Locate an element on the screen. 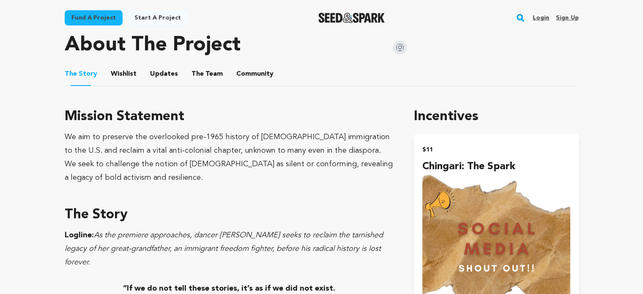 This screenshot has width=643, height=294. h4: Chingari: The Spark is located at coordinates (496, 166).